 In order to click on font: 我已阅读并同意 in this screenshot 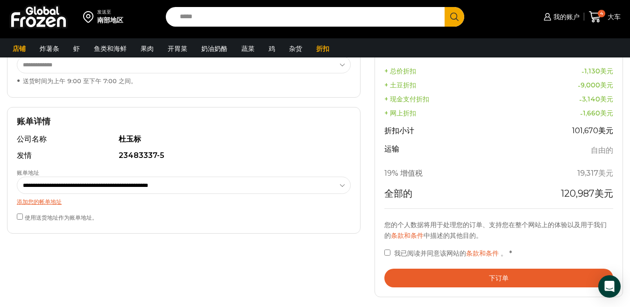, I will do `click(417, 253)`.